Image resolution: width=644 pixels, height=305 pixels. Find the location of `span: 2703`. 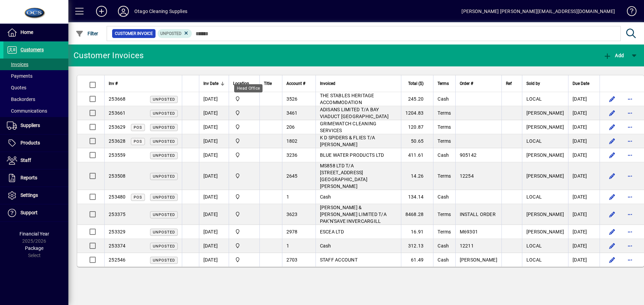

span: 2703 is located at coordinates (292, 260).